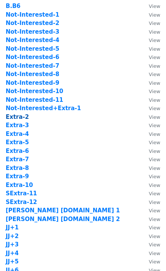  Describe the element at coordinates (43, 108) in the screenshot. I see `strong: Not-Interested+Extra-1` at that location.